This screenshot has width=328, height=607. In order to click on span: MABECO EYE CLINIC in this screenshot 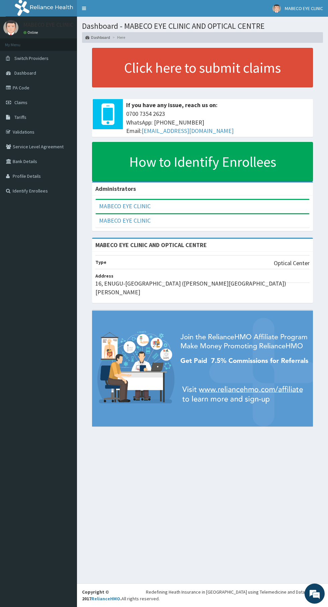, I will do `click(304, 8)`.